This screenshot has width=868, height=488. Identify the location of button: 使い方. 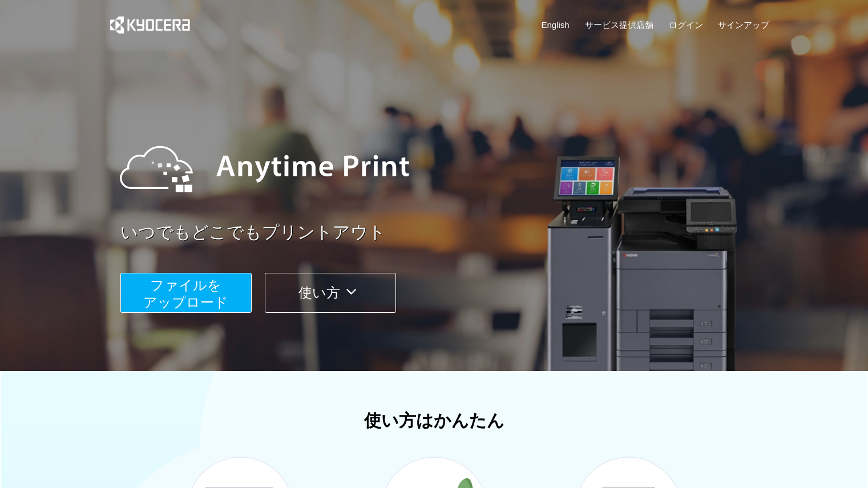
(330, 293).